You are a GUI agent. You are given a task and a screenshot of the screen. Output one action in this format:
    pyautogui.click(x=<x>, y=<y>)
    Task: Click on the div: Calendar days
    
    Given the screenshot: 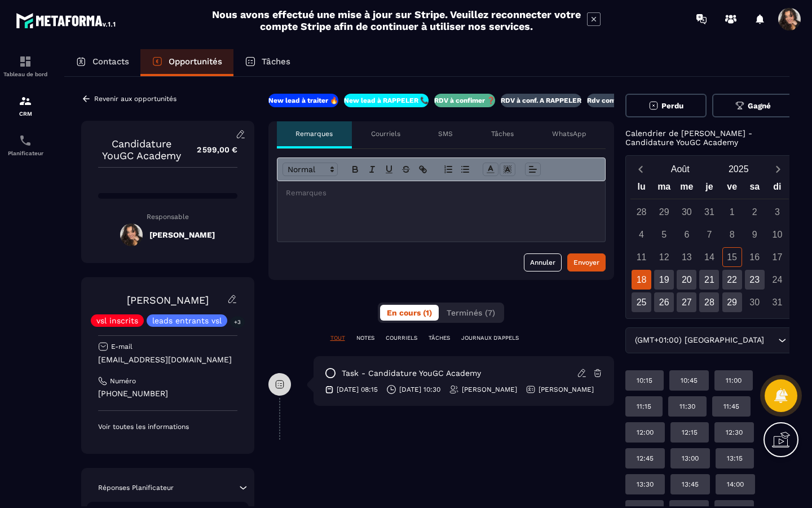 What is the action you would take?
    pyautogui.click(x=710, y=257)
    